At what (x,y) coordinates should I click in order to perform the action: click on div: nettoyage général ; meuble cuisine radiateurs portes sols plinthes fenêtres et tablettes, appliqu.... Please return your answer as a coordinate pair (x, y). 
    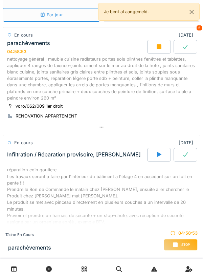
    Looking at the image, I should click on (101, 78).